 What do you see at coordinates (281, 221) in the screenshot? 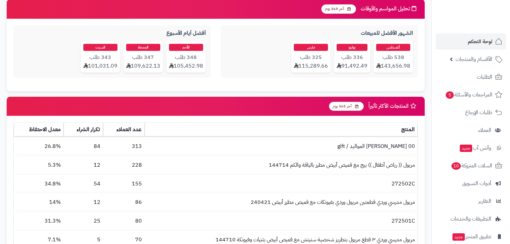
I see `td: 272501C` at bounding box center [281, 221].